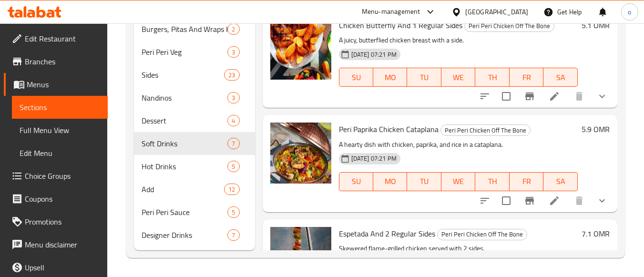  What do you see at coordinates (194, 98) in the screenshot?
I see `div: Nandinos3` at bounding box center [194, 98].